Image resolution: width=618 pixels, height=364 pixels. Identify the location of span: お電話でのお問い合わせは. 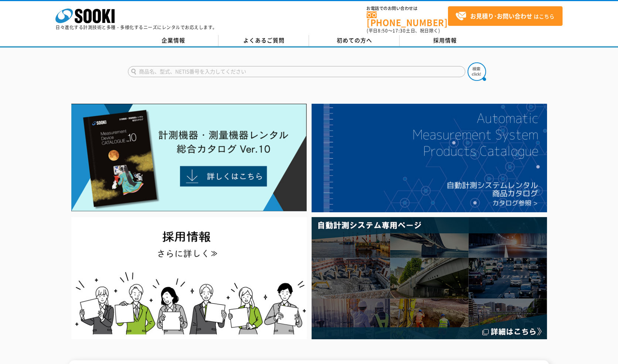
(407, 8).